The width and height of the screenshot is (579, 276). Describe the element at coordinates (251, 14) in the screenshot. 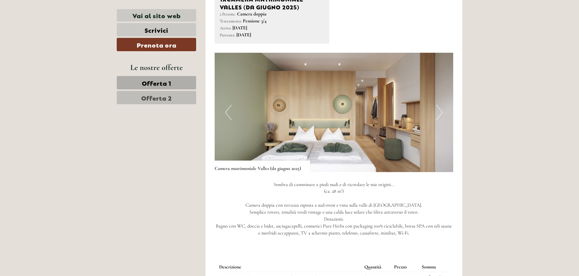

I see `b: Camera doppia` at that location.